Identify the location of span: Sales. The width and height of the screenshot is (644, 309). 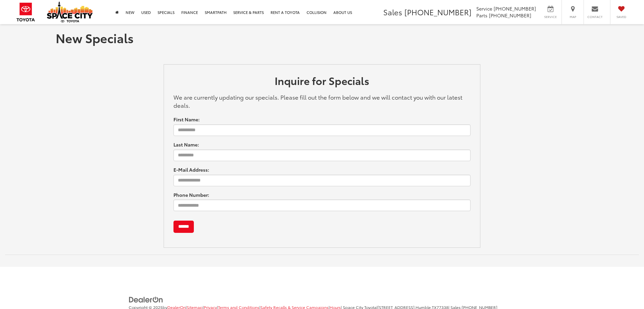
(393, 12).